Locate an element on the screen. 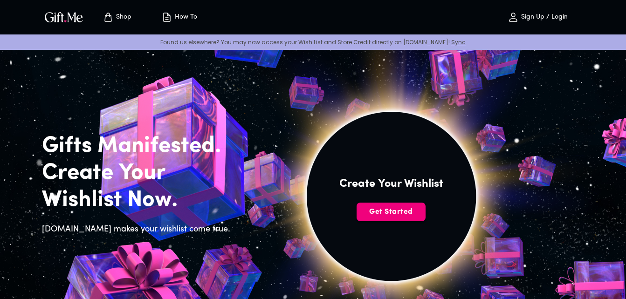 This screenshot has width=626, height=299. h2: Create Your is located at coordinates (139, 173).